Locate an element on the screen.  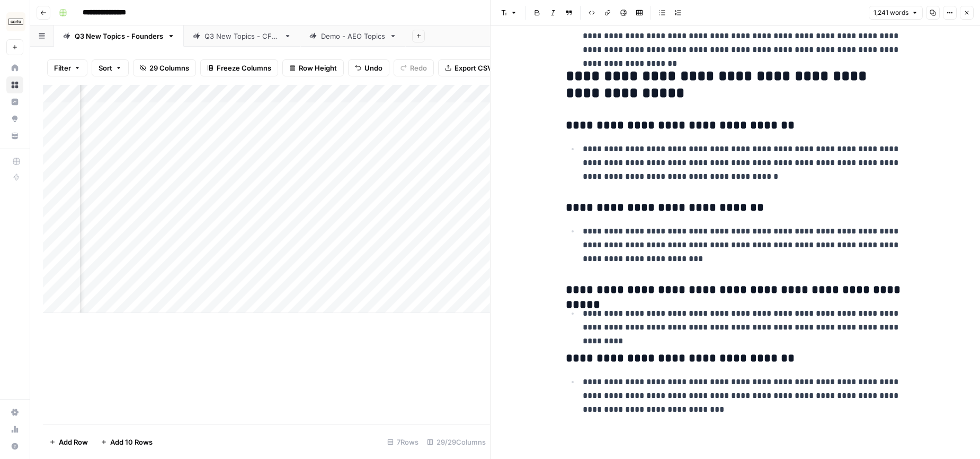
button: Add Row is located at coordinates (69, 442).